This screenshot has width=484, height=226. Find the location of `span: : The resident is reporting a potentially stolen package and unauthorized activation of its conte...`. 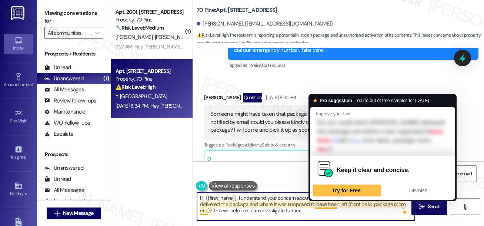

span: : The resident is reporting a potentially stolen package and unauthorized activation of its conte... is located at coordinates (341, 39).